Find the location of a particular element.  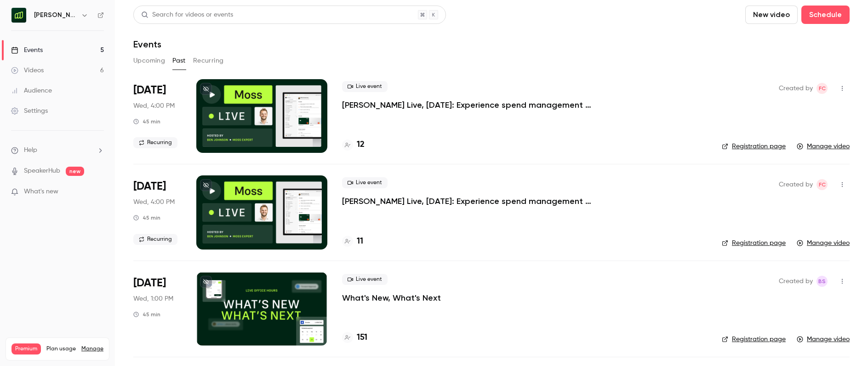

a: What's New, What's Next is located at coordinates (391, 297).